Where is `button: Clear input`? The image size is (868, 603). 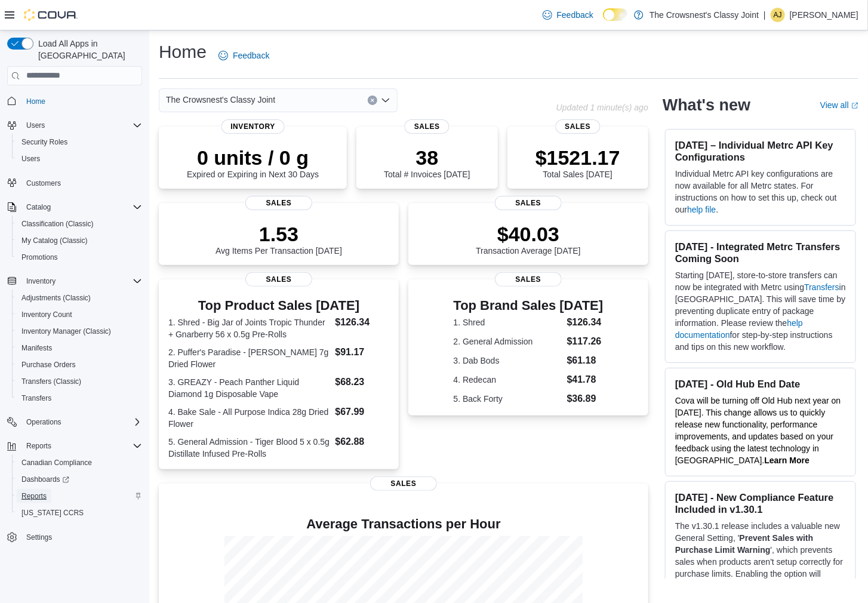
button: Clear input is located at coordinates (373, 100).